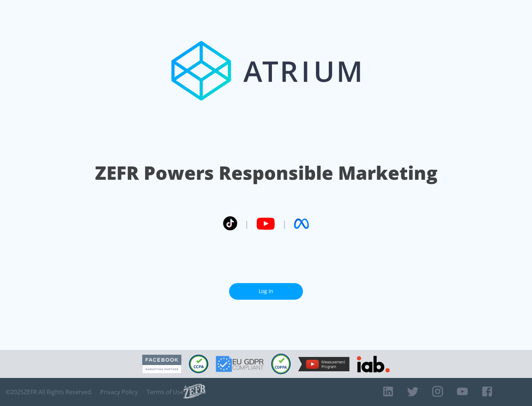 The image size is (532, 406). Describe the element at coordinates (198, 364) in the screenshot. I see `img: CCPA Compliant` at that location.